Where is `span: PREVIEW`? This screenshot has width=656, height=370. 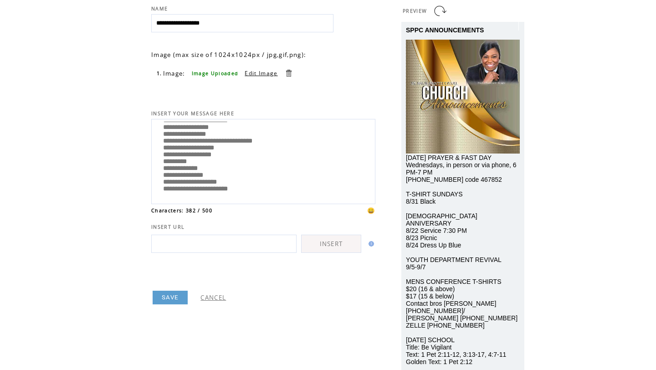
span: PREVIEW is located at coordinates (415, 11).